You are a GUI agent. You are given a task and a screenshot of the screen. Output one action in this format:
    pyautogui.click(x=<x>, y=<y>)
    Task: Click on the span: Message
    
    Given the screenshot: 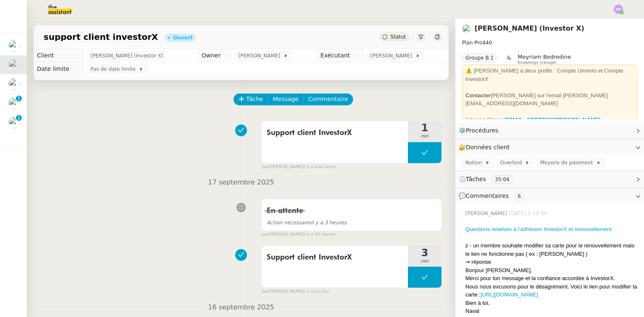 What is the action you would take?
    pyautogui.click(x=286, y=99)
    